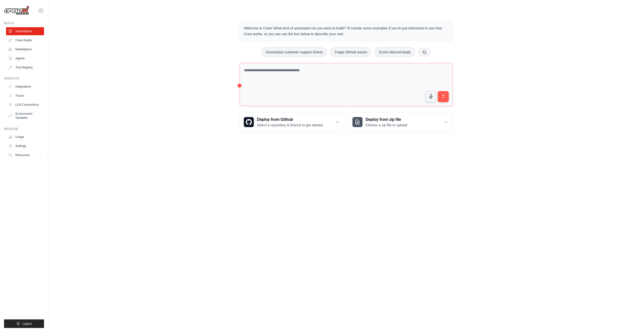 Image resolution: width=644 pixels, height=332 pixels. I want to click on a: Usage, so click(25, 137).